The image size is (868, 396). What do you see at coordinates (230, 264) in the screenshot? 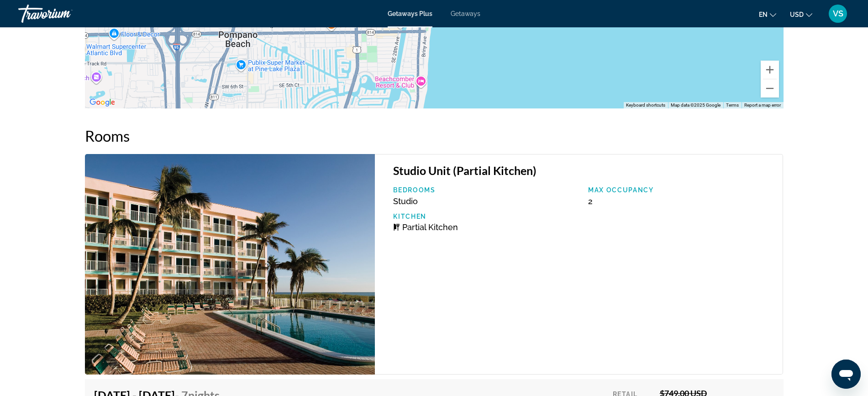
I see `img: 2890E01X.jpg` at bounding box center [230, 264].